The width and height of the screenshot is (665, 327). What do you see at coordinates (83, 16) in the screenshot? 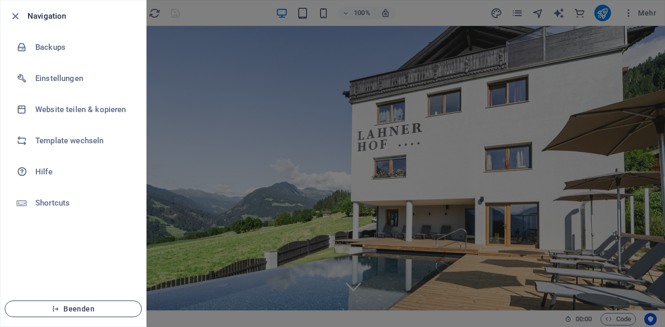
I see `h6: Navigation` at bounding box center [83, 16].